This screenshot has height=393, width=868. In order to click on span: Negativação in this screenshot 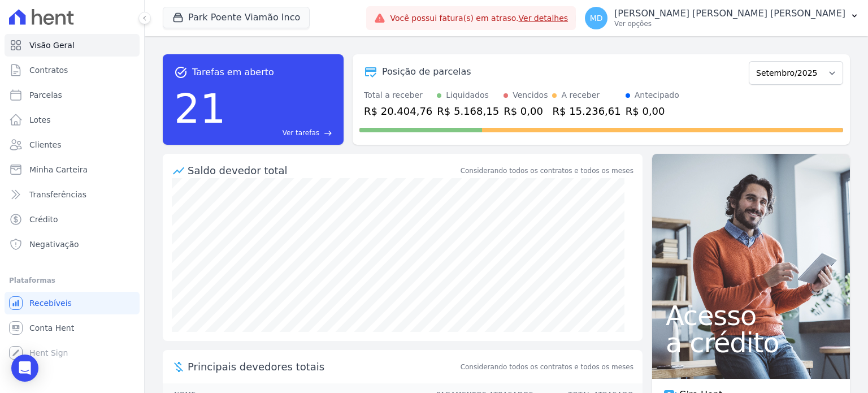, I will do `click(55, 244)`.